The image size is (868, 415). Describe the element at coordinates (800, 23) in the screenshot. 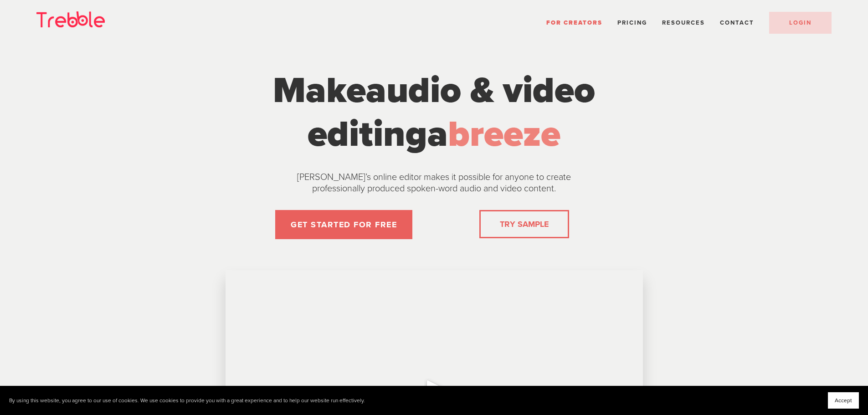

I see `a: LOGIN` at that location.